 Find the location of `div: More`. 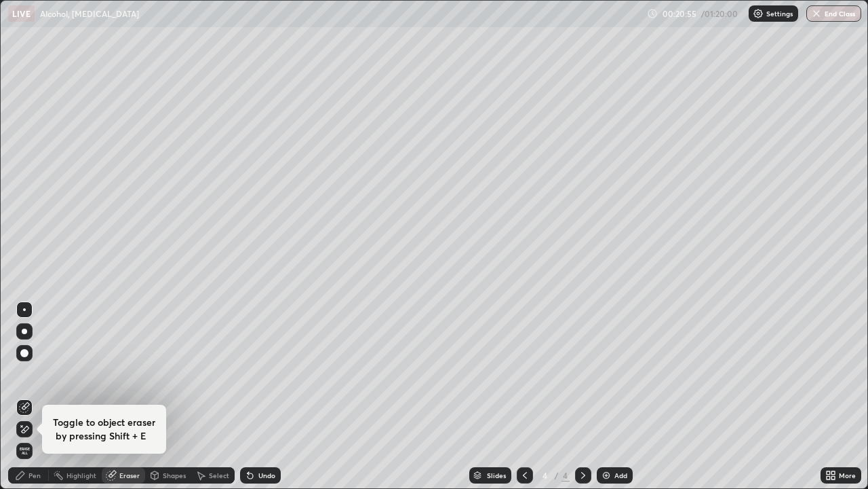

div: More is located at coordinates (847, 475).